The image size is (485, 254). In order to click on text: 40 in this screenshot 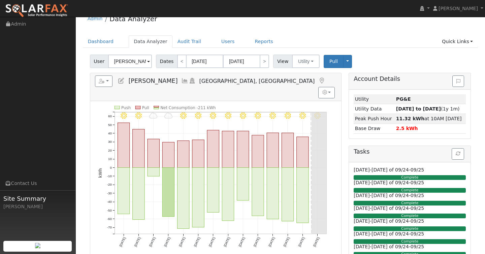, I will do `click(110, 133)`.